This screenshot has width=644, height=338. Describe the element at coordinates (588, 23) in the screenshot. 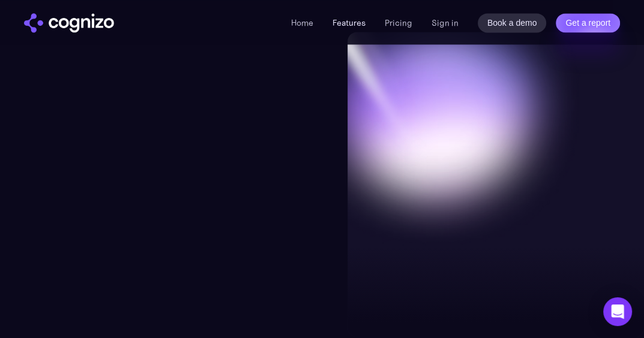

I see `a: Get a report` at that location.